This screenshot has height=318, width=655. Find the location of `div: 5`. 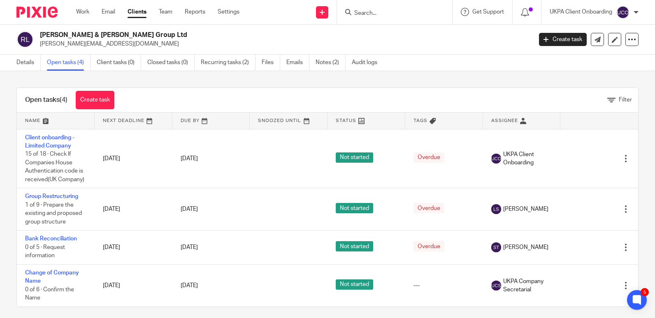

div: 5 is located at coordinates (644, 292).